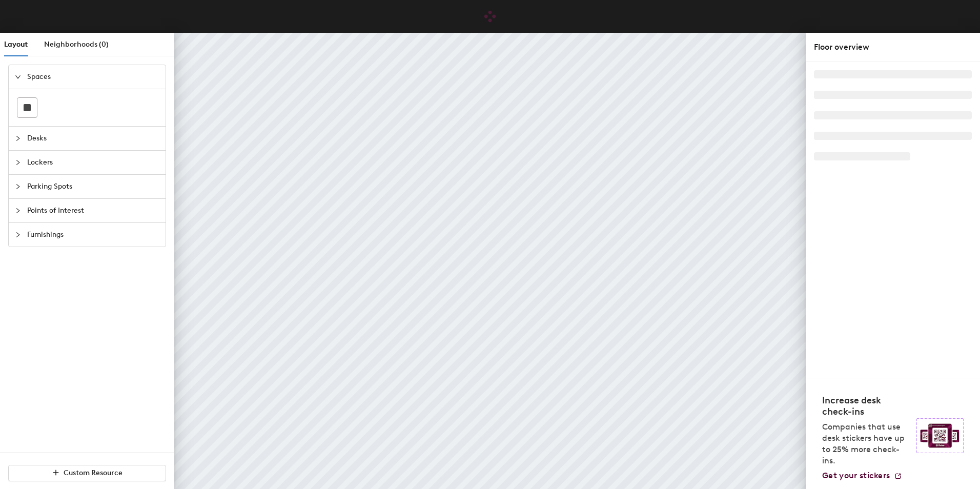 This screenshot has height=489, width=980. What do you see at coordinates (93, 138) in the screenshot?
I see `span: Desks` at bounding box center [93, 138].